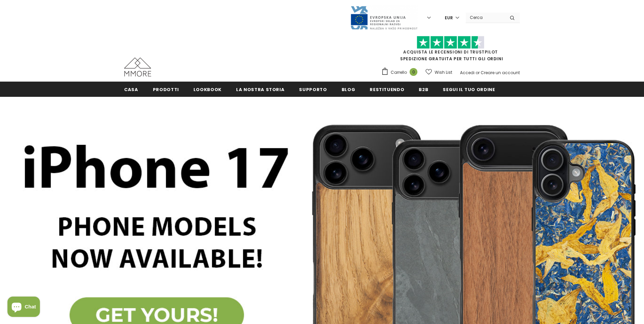 The image size is (644, 324). What do you see at coordinates (348, 89) in the screenshot?
I see `a: Blog` at bounding box center [348, 89].